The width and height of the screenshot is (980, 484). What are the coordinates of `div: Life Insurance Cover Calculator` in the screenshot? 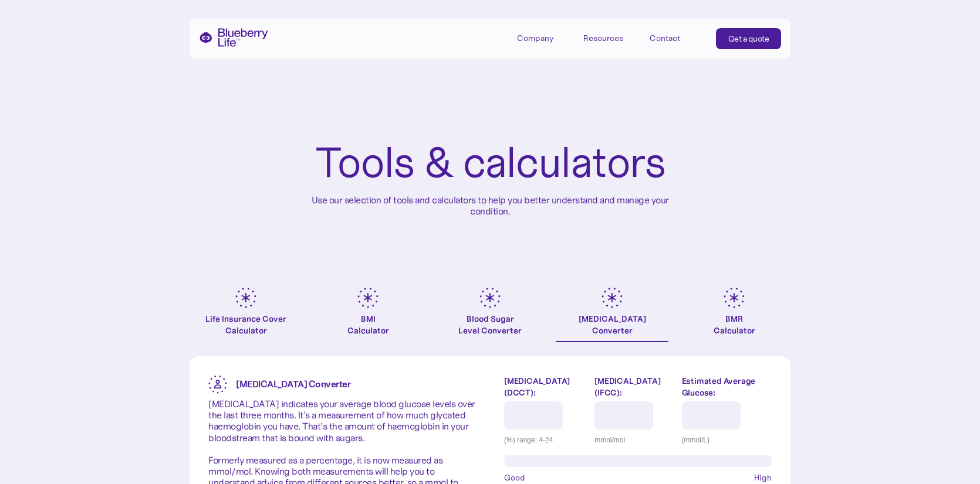 It's located at (246, 325).